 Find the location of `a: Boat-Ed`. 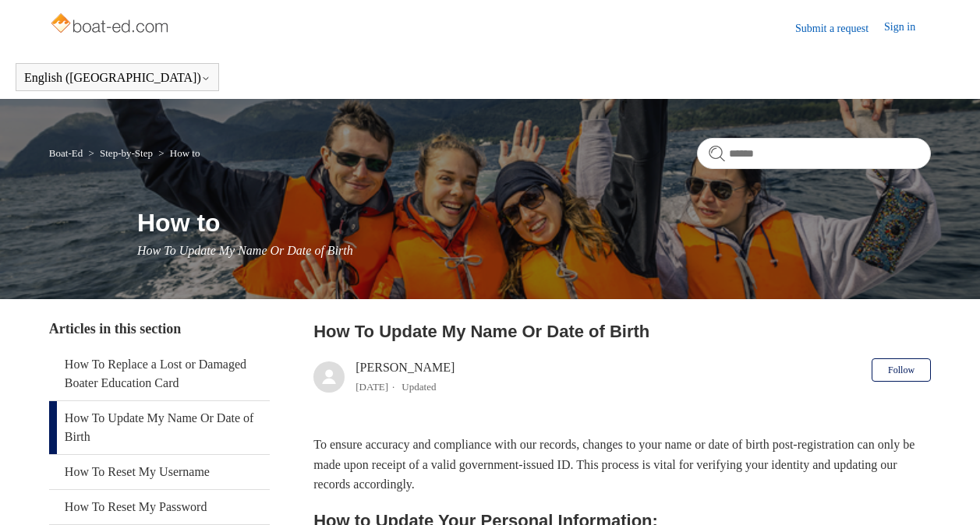

a: Boat-Ed is located at coordinates (65, 153).